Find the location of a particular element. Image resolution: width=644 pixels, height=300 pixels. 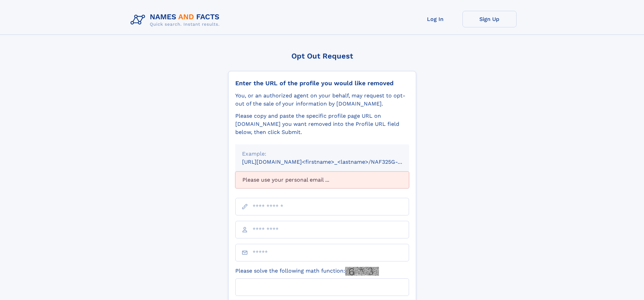

div: Opt Out Request is located at coordinates (322, 55).